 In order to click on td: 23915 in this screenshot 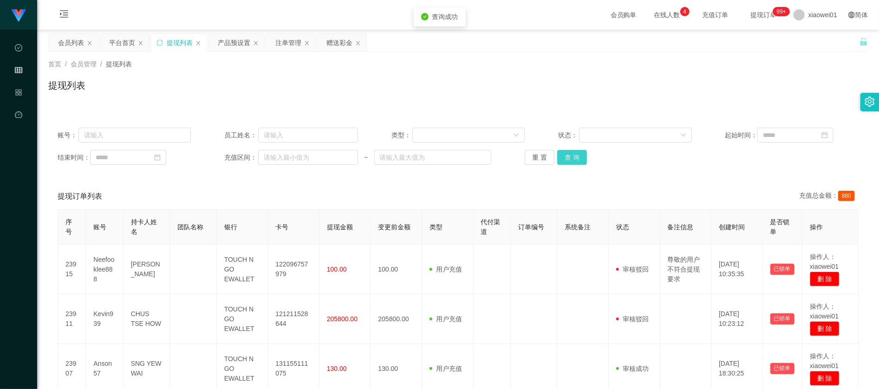, I will do `click(72, 269)`.